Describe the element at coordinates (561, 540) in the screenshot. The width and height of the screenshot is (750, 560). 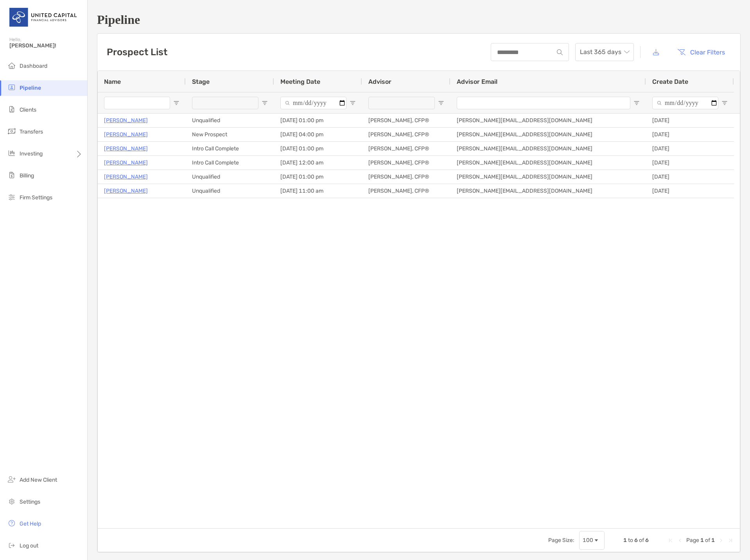
I see `div: Page Size:` at that location.